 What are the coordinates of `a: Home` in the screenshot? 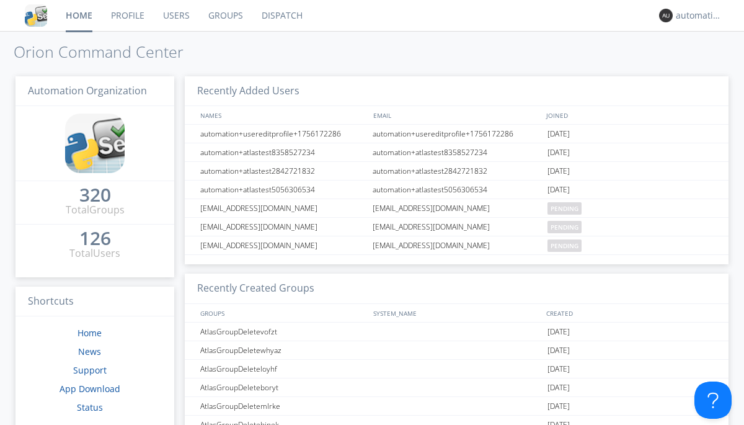 It's located at (89, 332).